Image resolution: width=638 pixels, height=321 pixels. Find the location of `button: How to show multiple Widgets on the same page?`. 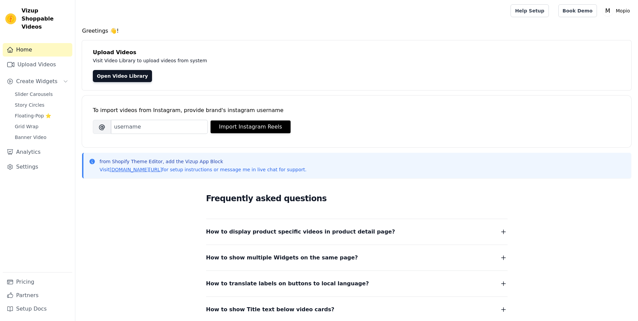

button: How to show multiple Widgets on the same page? is located at coordinates (357, 258).